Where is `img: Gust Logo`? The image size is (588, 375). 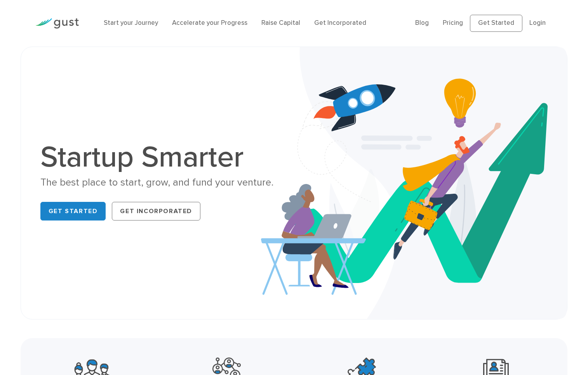 img: Gust Logo is located at coordinates (57, 23).